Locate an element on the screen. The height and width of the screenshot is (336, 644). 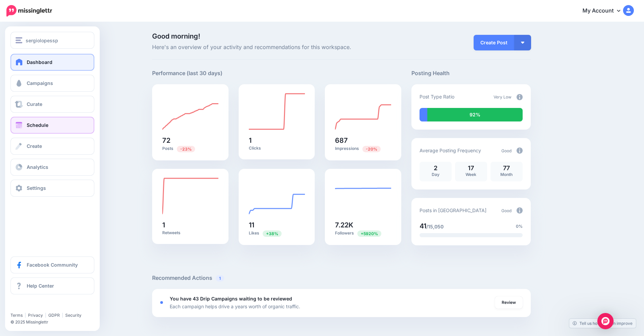
span: Previous period: 8 is located at coordinates (272, 233).